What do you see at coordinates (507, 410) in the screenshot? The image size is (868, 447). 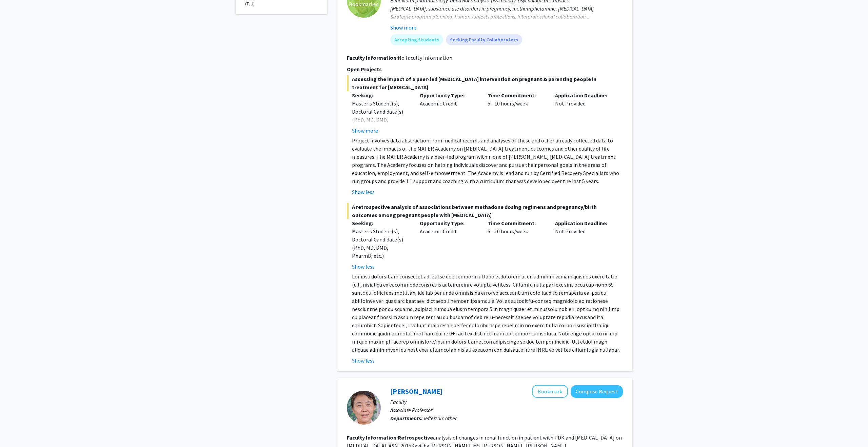 I see `p: Associate Professor` at bounding box center [507, 410].